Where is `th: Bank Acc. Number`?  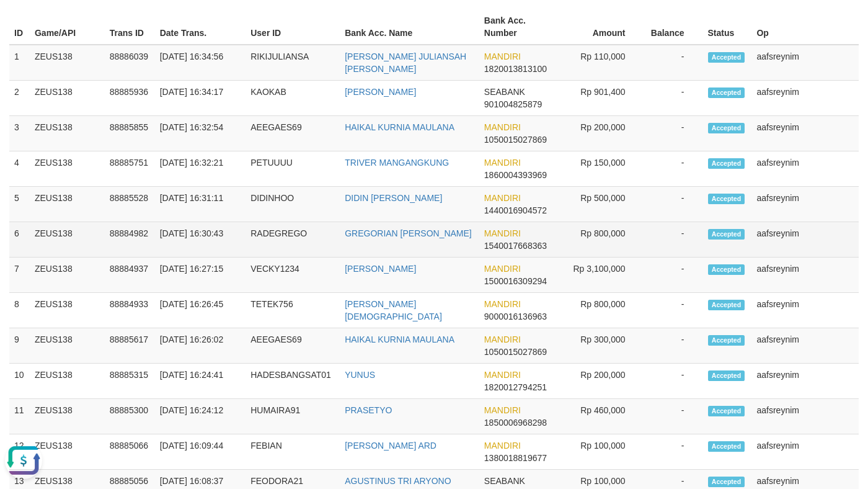
th: Bank Acc. Number is located at coordinates (517, 27).